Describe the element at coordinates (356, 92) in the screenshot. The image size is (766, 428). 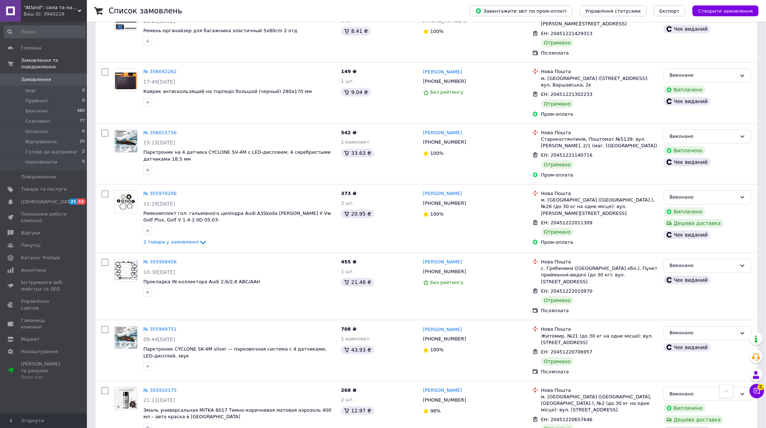
I see `div: 9.04 ₴` at that location.